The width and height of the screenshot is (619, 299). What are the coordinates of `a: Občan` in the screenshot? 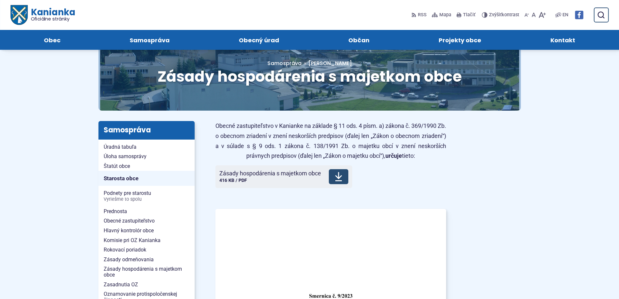 It's located at (359, 40).